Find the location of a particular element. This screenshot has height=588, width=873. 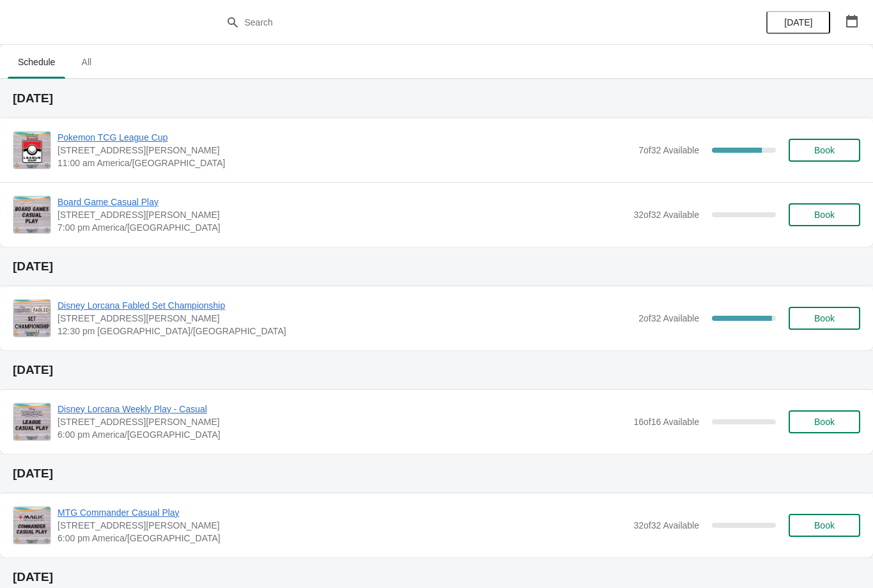

span: Disney Lorcana Fabled Set Championship is located at coordinates (345, 306).